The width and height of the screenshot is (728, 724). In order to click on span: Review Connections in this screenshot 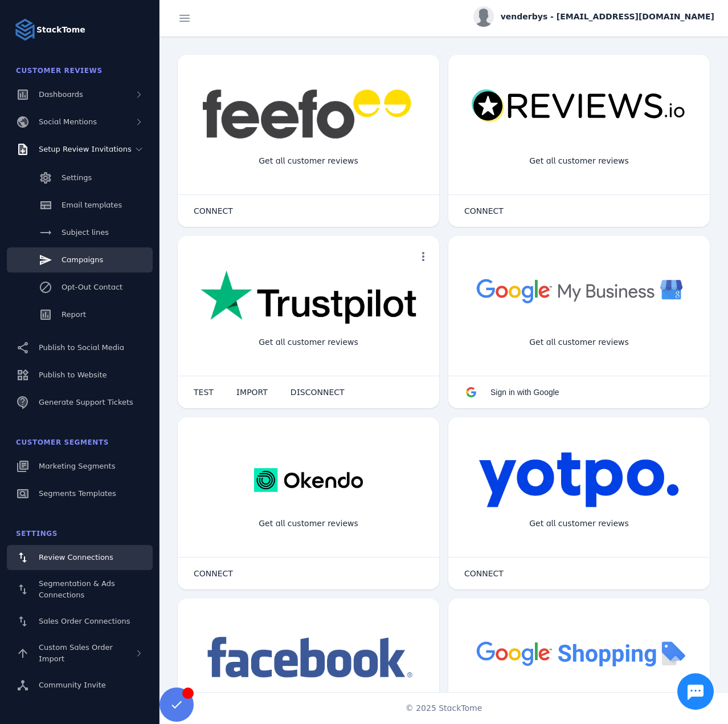, I will do `click(76, 557)`.